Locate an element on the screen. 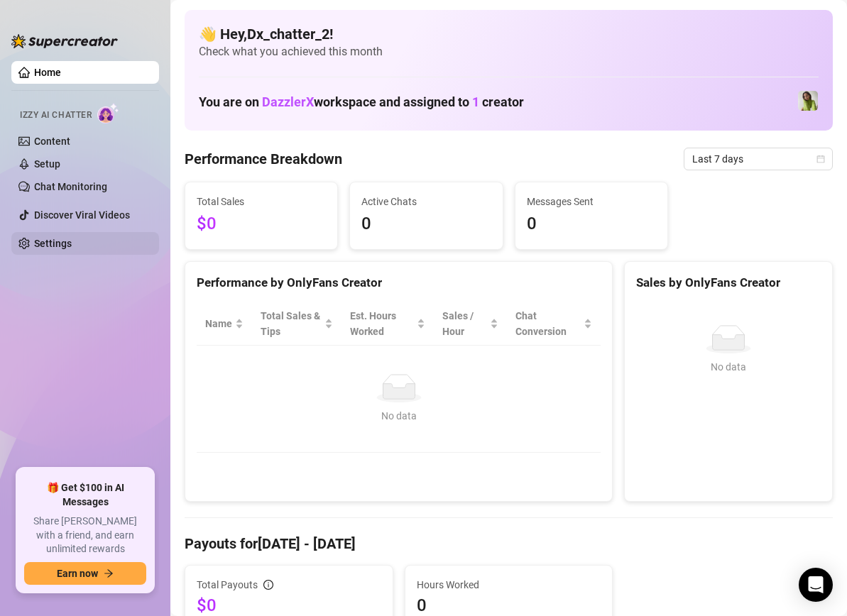 This screenshot has width=847, height=616. img: logo-BBDzfeDw.svg is located at coordinates (65, 41).